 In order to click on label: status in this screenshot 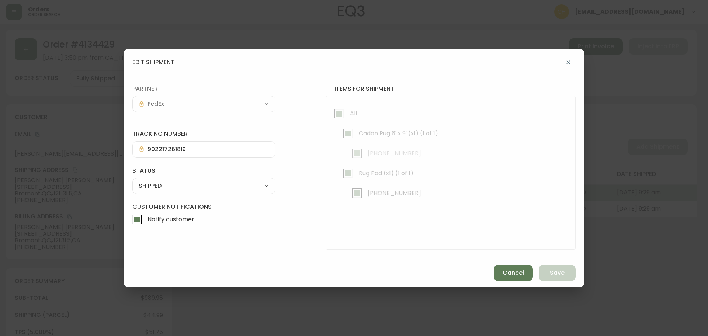, I will do `click(204, 171)`.